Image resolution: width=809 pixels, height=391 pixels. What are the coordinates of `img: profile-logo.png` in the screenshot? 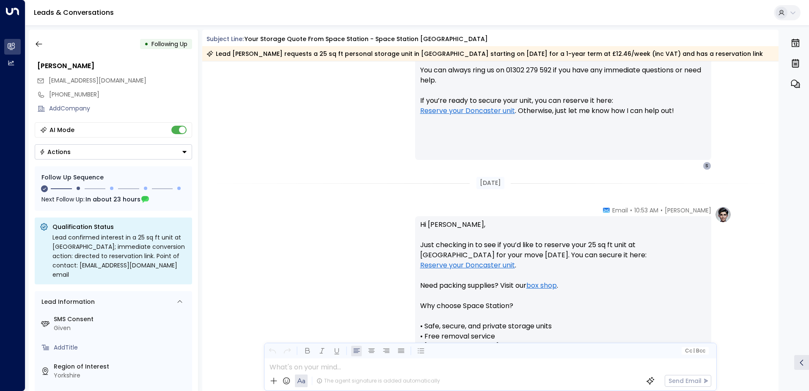 It's located at (723, 215).